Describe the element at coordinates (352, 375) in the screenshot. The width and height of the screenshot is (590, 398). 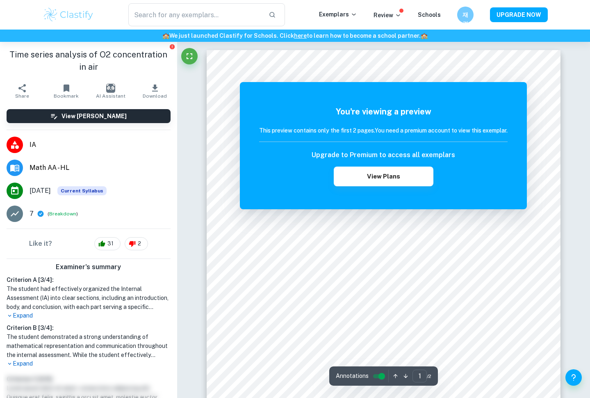
I see `span: Annotations` at that location.